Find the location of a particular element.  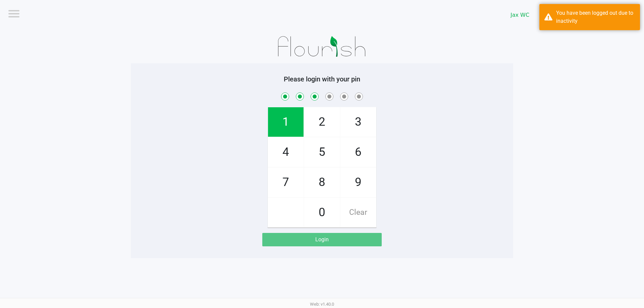

span: 4 is located at coordinates (286, 152).